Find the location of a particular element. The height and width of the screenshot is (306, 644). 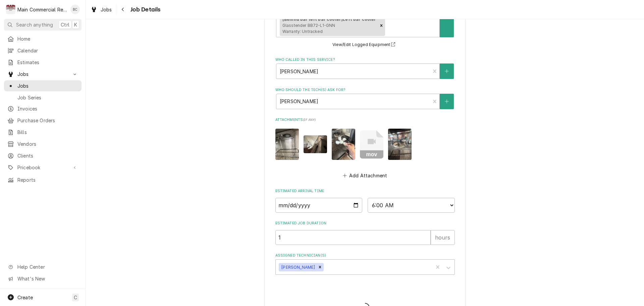

label: Who should the tech(s) ask for? is located at coordinates (365, 90).